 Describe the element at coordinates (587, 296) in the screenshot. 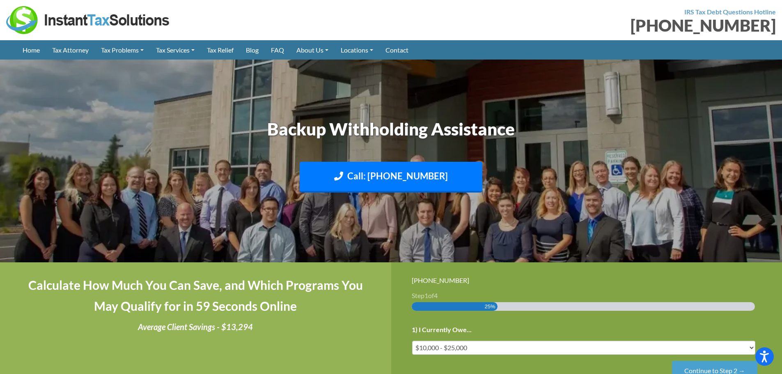

I see `h3: Step of` at that location.